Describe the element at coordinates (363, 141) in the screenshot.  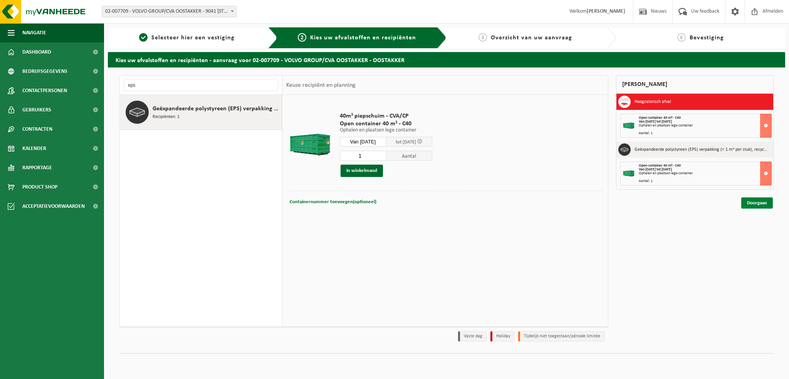
I see `input: Selecteer datum` at that location.